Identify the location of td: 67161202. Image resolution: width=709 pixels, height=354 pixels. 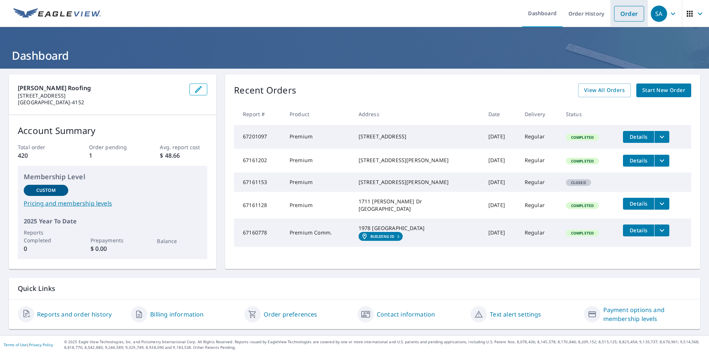
(259, 161).